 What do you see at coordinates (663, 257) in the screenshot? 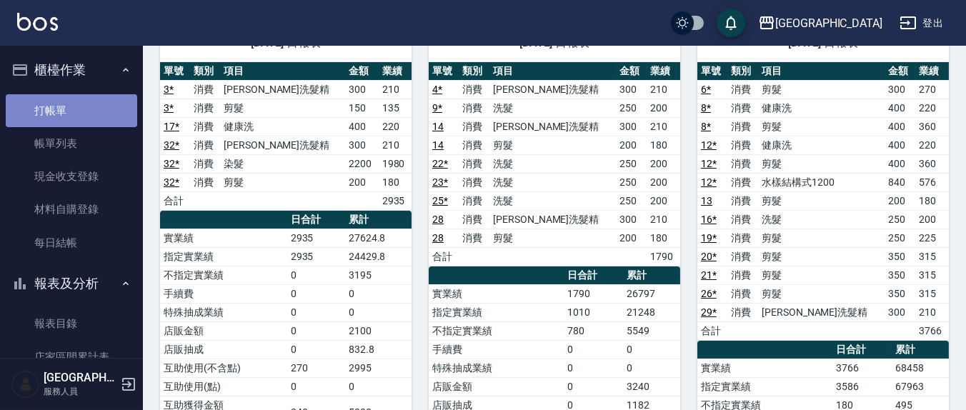
I see `td: 1790` at bounding box center [663, 257].